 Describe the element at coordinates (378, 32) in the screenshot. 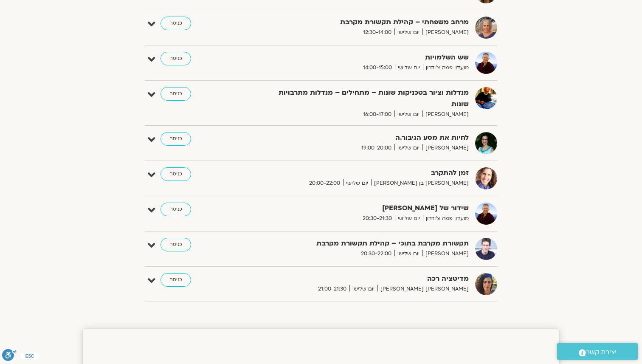

I see `span: 12:30-14:00` at that location.